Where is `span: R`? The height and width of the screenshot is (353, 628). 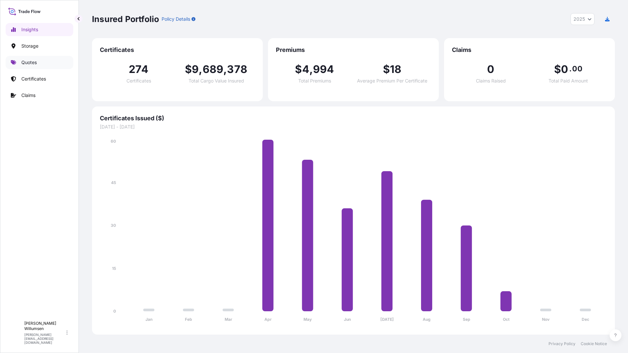
span: R is located at coordinates (15, 332).